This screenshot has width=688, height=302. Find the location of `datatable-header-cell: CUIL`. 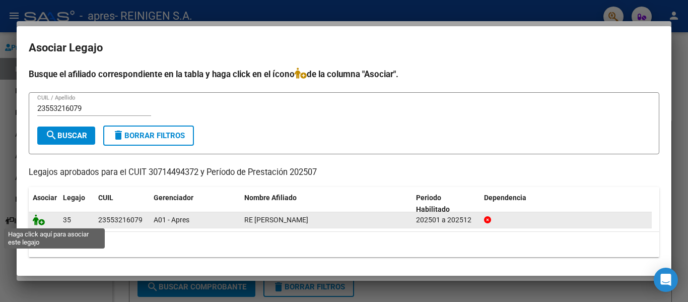

datatable-header-cell: CUIL is located at coordinates (122, 204).